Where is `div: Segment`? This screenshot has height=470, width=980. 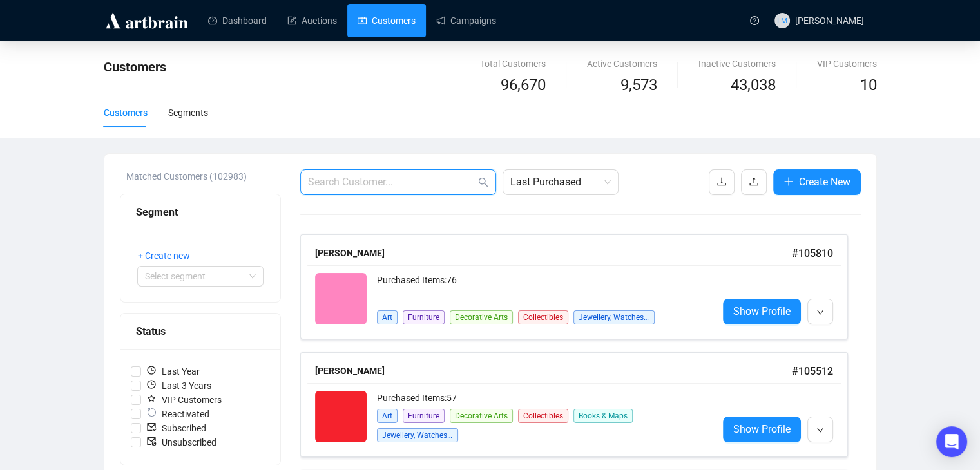 div: Segment is located at coordinates (201, 212).